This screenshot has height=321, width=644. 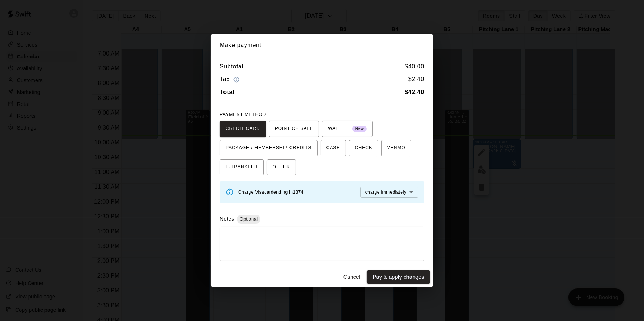 What do you see at coordinates (242, 167) in the screenshot?
I see `span: E-TRANSFER` at bounding box center [242, 167].